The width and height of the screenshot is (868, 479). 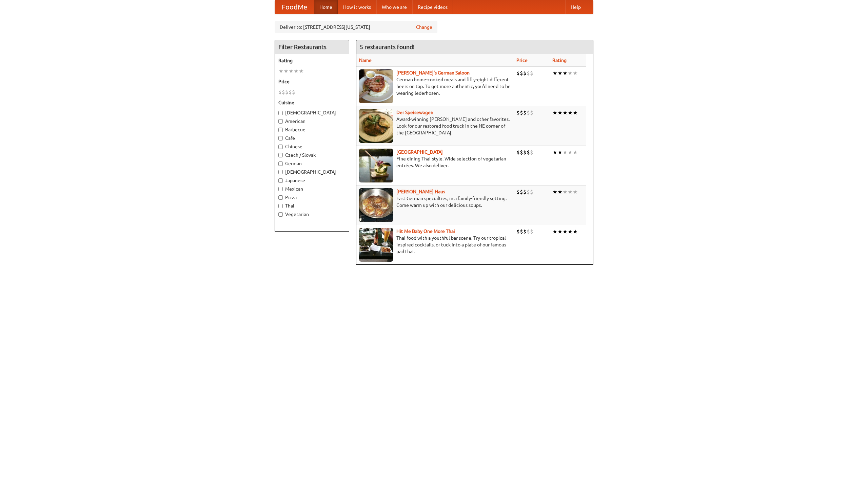 I want to click on b: Hit Me Baby One More Thai, so click(x=425, y=231).